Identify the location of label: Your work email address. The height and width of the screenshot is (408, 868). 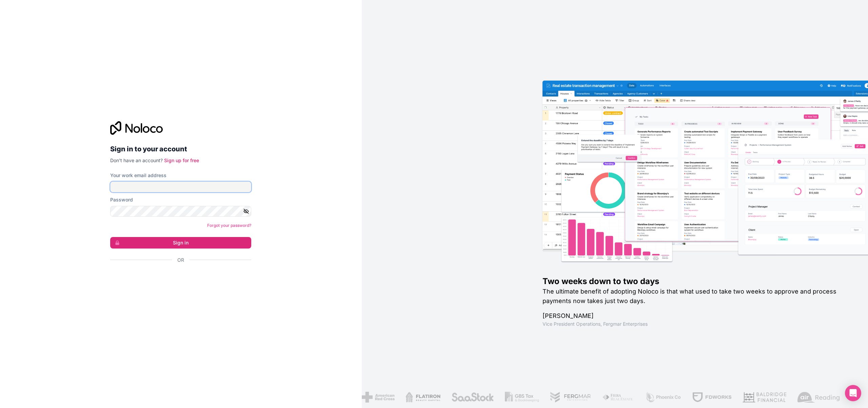
(138, 175).